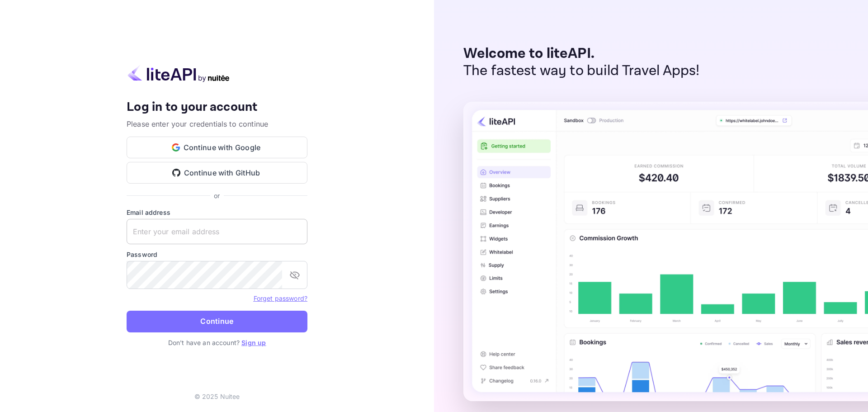  I want to click on button: Continue with GitHub, so click(217, 173).